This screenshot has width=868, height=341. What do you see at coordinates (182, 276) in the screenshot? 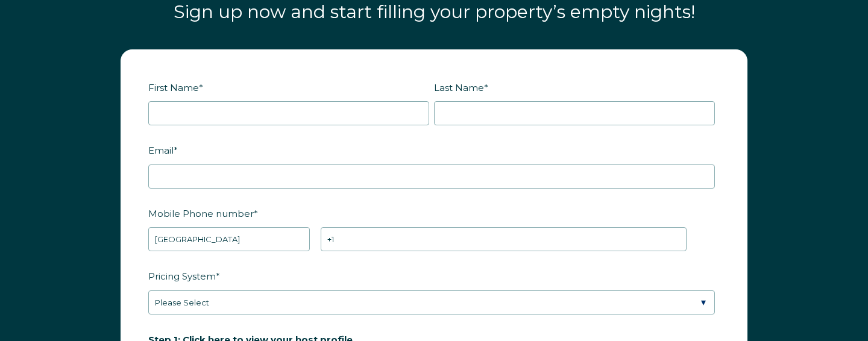
I see `span: Pricing System` at bounding box center [182, 276].